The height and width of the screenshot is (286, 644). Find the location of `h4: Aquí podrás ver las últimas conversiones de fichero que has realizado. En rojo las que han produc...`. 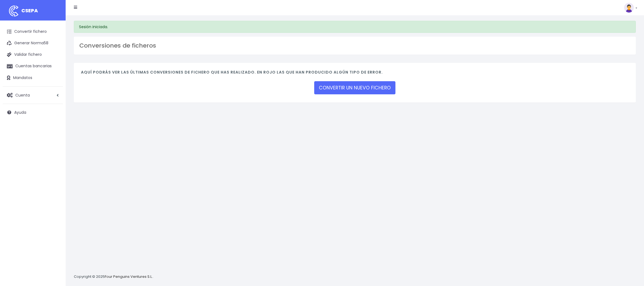

h4: Aquí podrás ver las últimas conversiones de fichero que has realizado. En rojo las que han produc... is located at coordinates (354, 74).